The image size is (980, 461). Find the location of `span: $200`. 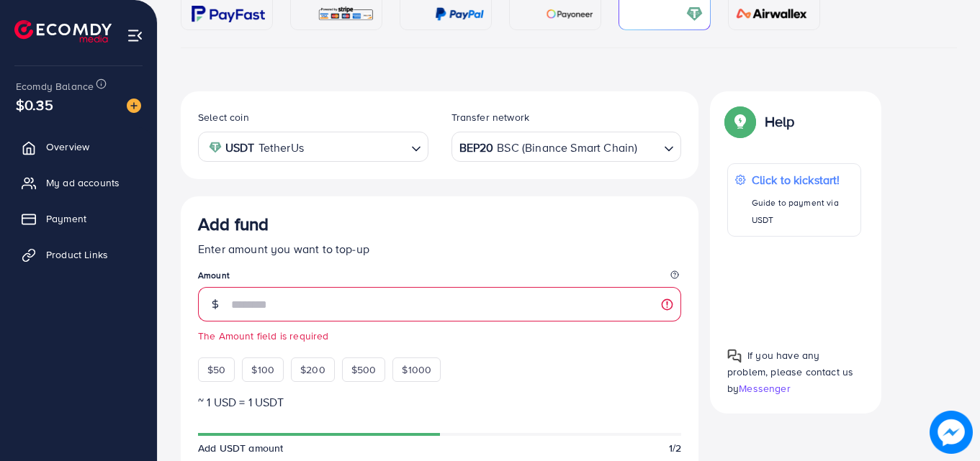

span: $200 is located at coordinates (312, 370).